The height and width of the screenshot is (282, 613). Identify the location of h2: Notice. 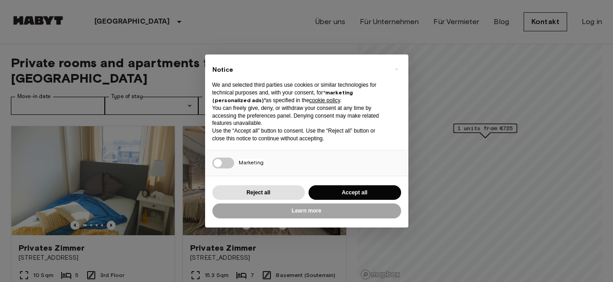
(299, 70).